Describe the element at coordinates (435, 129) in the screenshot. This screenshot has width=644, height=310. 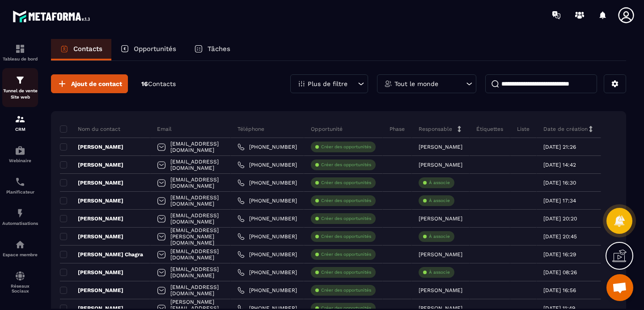
I see `p: Responsable` at that location.